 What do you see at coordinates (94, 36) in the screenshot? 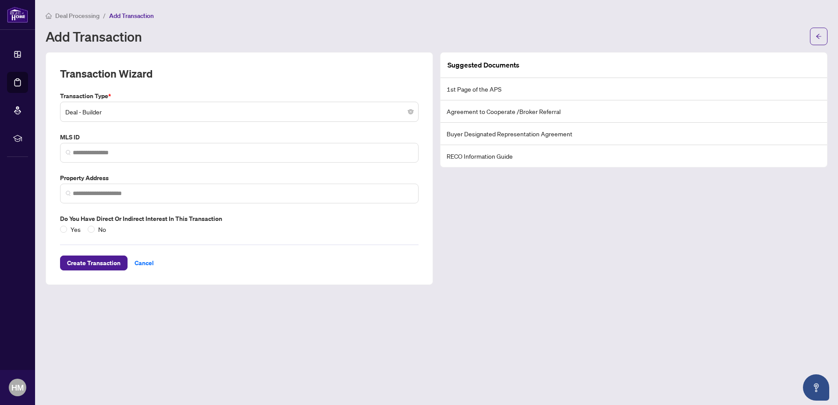
I see `h1: Add Transaction` at bounding box center [94, 36].